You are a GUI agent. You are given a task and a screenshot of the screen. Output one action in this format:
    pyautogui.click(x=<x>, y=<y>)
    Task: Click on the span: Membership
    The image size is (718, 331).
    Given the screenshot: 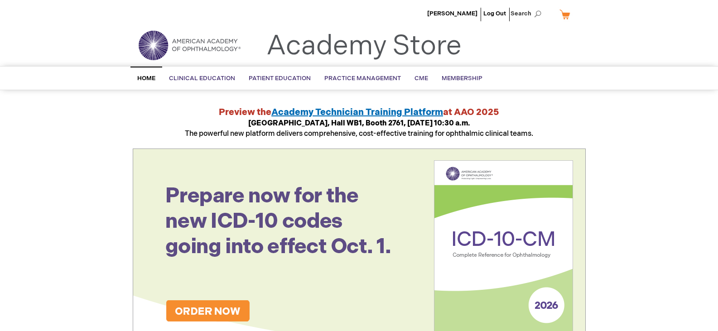 What is the action you would take?
    pyautogui.click(x=462, y=78)
    